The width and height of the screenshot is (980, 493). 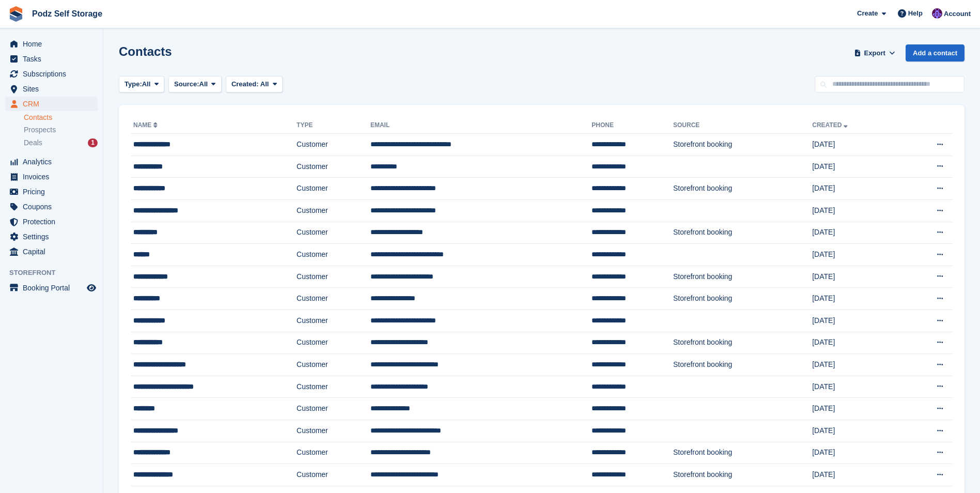 What do you see at coordinates (33, 142) in the screenshot?
I see `span: Deals` at bounding box center [33, 142].